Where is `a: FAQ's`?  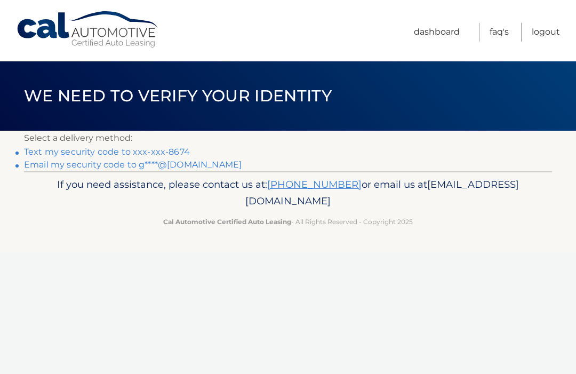 a: FAQ's is located at coordinates (499, 32).